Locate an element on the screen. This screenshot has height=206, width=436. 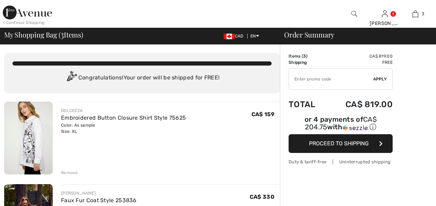
input: Promo code is located at coordinates (331, 79).